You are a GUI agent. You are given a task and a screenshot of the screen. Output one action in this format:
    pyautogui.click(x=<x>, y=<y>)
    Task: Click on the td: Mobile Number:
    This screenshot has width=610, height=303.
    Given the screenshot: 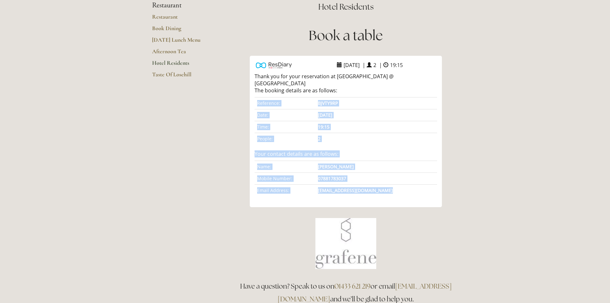 What is the action you would take?
    pyautogui.click(x=285, y=178)
    